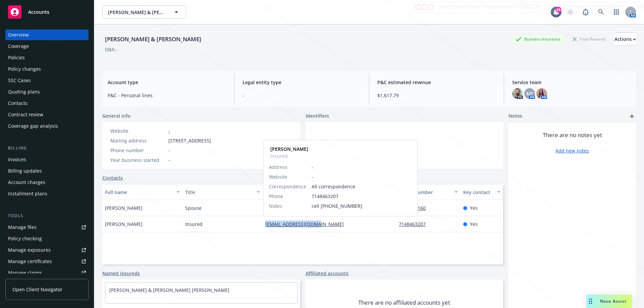 The height and width of the screenshot is (308, 644). I want to click on div: Website, so click(138, 131).